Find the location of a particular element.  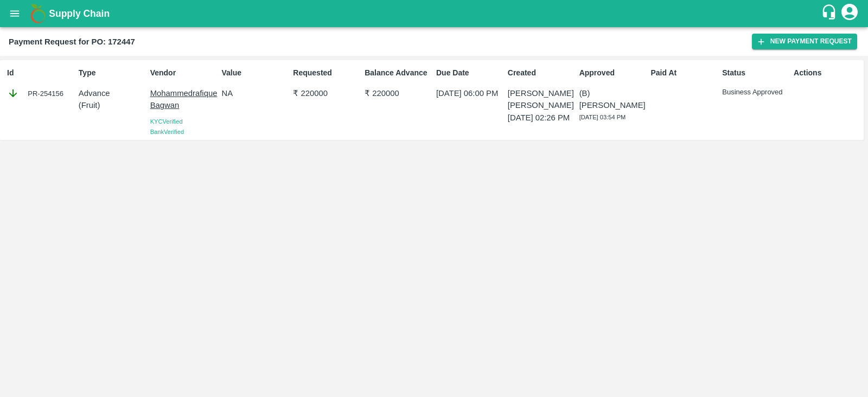

p: Approved is located at coordinates (613, 73).